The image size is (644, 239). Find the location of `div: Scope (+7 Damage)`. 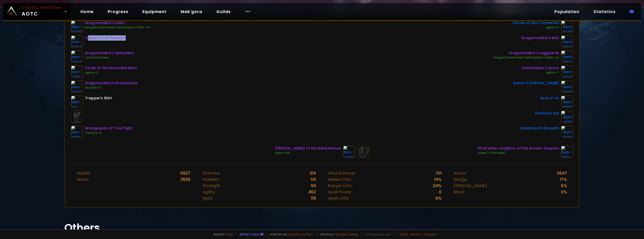

div: Scope (+7 Damage) is located at coordinates (518, 153).